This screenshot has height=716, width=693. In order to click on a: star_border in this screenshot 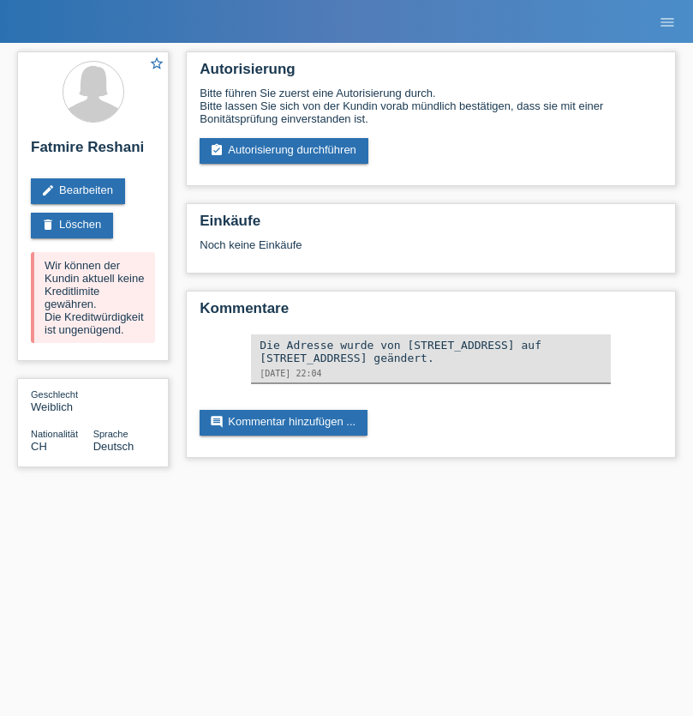, I will do `click(157, 64)`.